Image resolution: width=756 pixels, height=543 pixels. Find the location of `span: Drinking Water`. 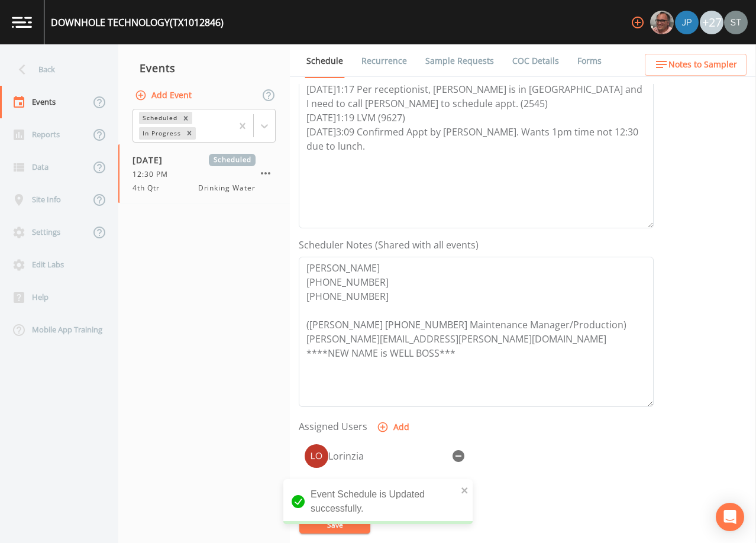

span: Drinking Water is located at coordinates (227, 188).